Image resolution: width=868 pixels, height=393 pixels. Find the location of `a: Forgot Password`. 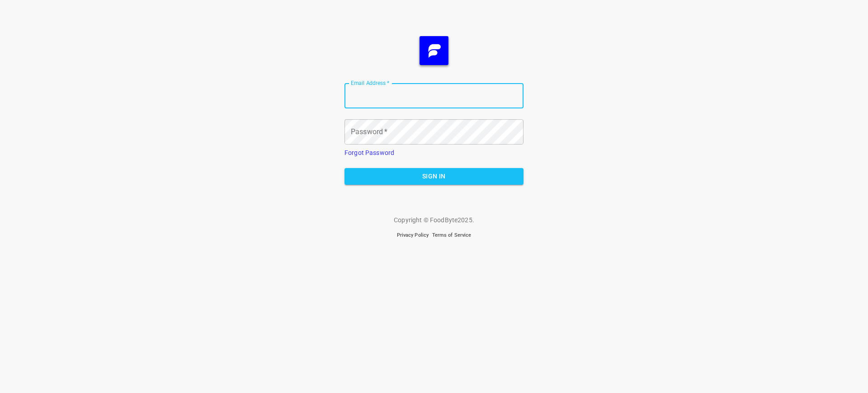

a: Forgot Password is located at coordinates (369, 153).